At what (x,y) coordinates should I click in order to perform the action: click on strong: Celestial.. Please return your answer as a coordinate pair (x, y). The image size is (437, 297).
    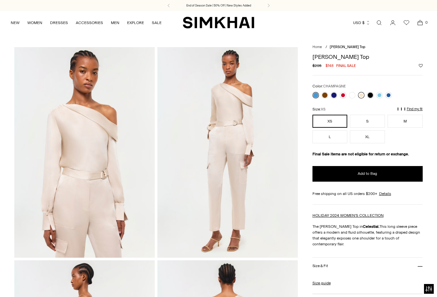
    Looking at the image, I should click on (371, 227).